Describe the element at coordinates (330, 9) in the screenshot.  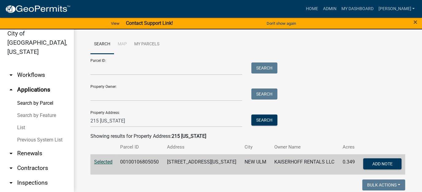
I see `a: Admin` at that location.